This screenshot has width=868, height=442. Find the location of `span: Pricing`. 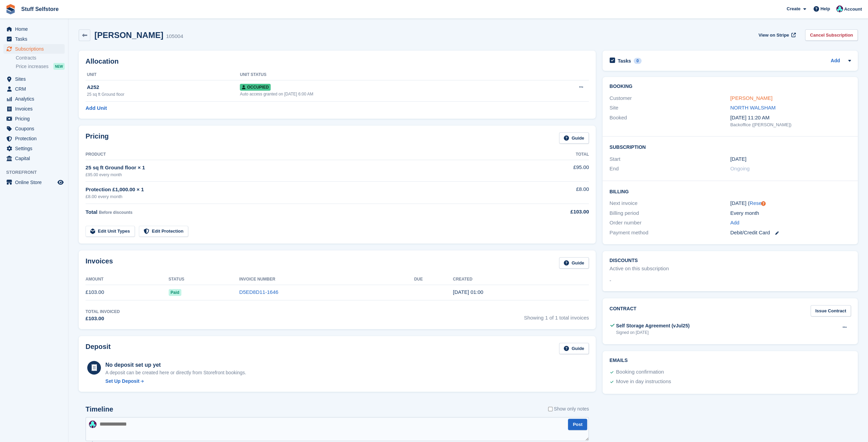

span: Pricing is located at coordinates (36, 119).